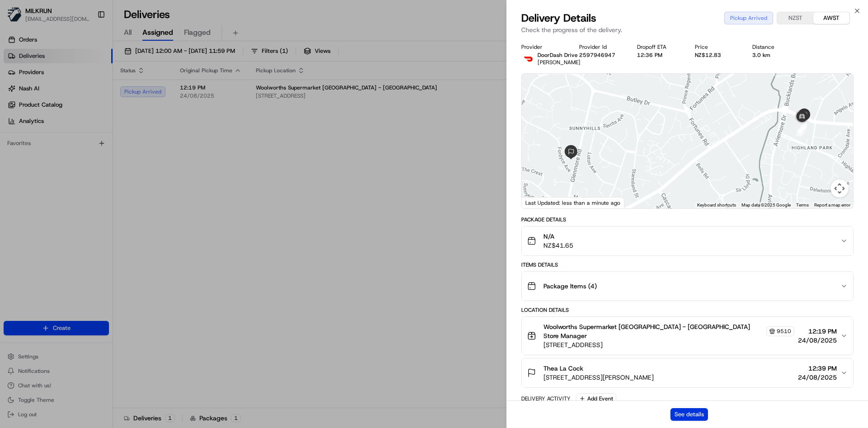 The image size is (868, 428). Describe the element at coordinates (573, 202) in the screenshot. I see `div: Last Updated: less than a minute ago` at that location.